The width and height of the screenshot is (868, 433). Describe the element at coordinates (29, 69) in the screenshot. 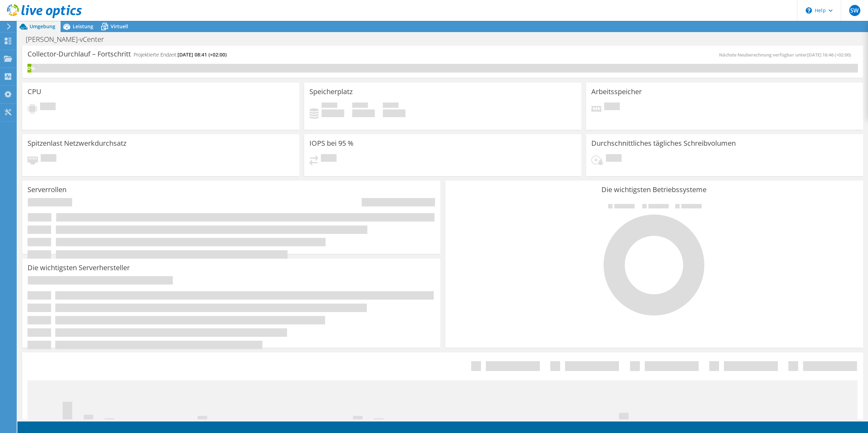

I see `div: 0%` at that location.